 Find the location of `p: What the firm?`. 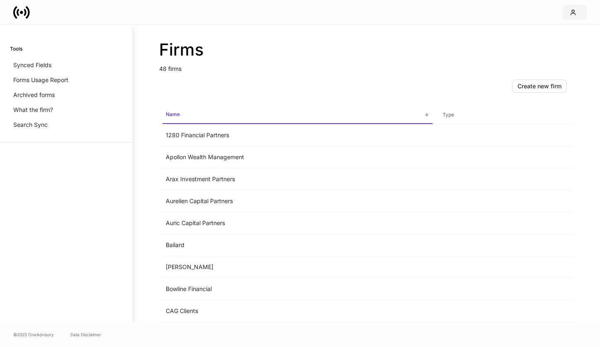

p: What the firm? is located at coordinates (33, 110).